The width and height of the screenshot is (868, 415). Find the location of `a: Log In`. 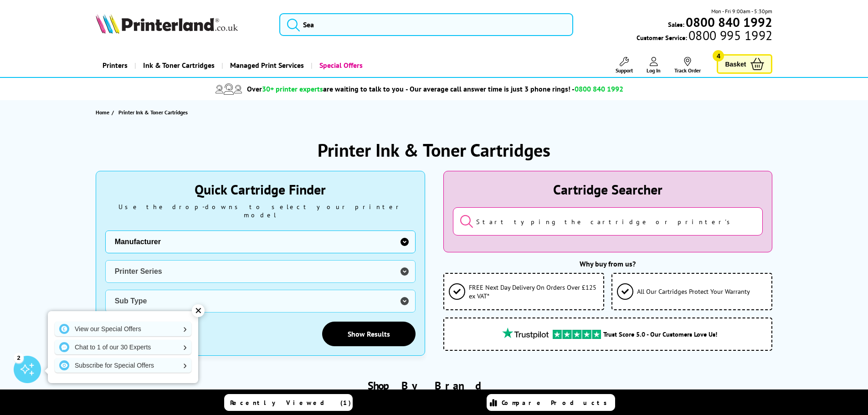

a: Log In is located at coordinates (654, 65).